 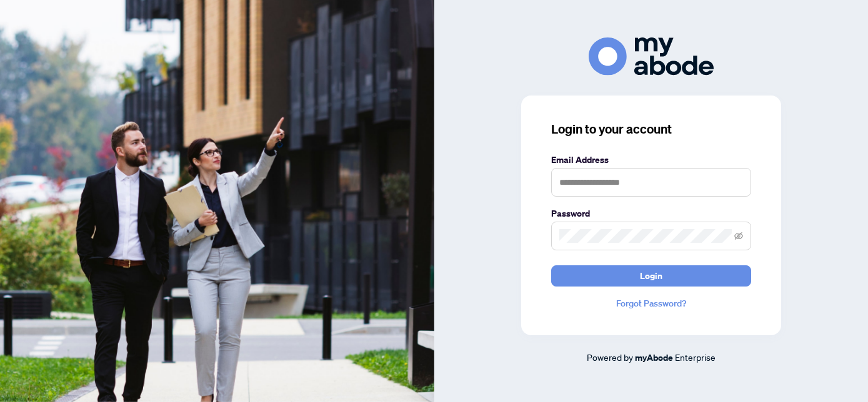 I want to click on h3: Login to your account, so click(x=652, y=129).